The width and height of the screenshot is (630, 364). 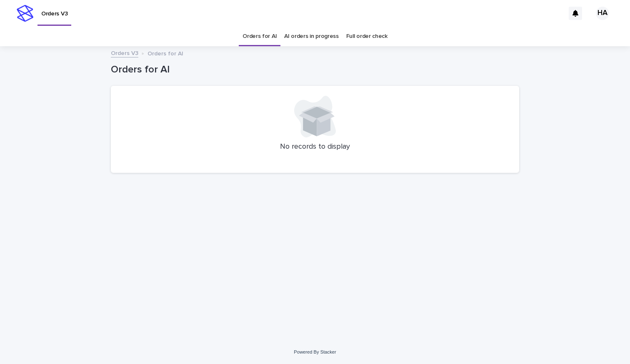 I want to click on a: AI orders in progress, so click(x=311, y=36).